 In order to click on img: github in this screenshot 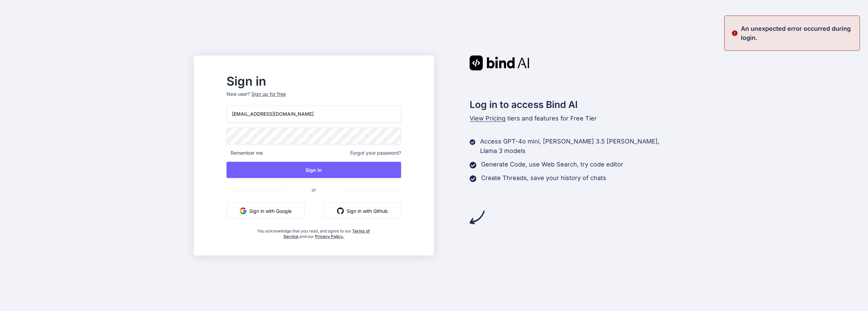, I will do `click(340, 211)`.